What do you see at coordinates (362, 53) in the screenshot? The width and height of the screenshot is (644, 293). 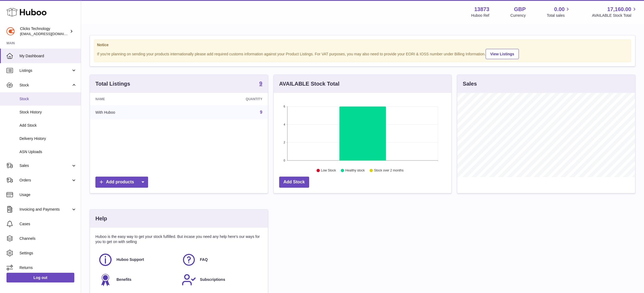 I see `div: If you're planning on sending your products internationally please add required customs informati...` at bounding box center [362, 53].